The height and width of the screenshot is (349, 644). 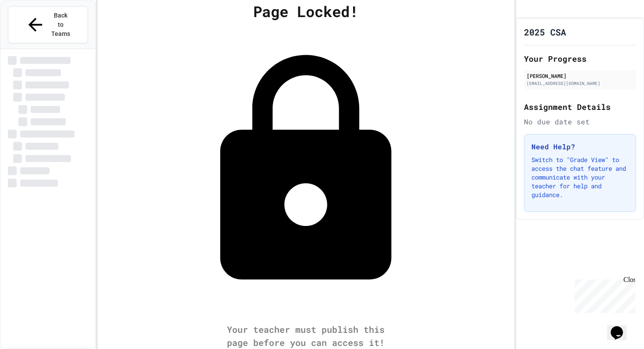 I want to click on div: Chat with us now!Close, so click(x=32, y=30).